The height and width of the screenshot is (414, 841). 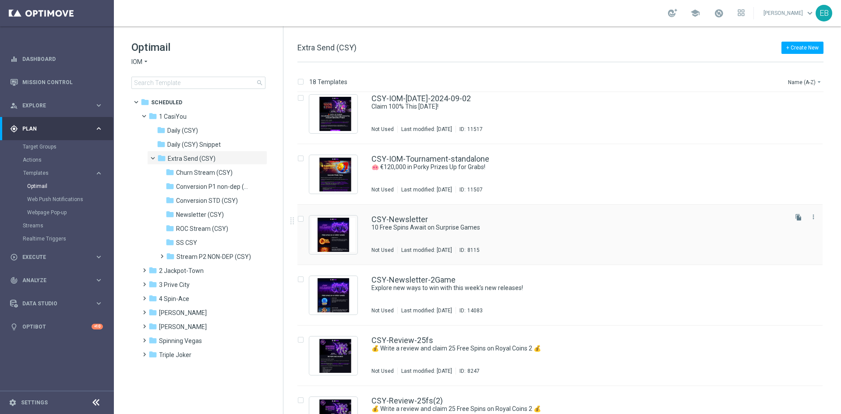 What do you see at coordinates (14, 106) in the screenshot?
I see `i: person_search` at bounding box center [14, 106].